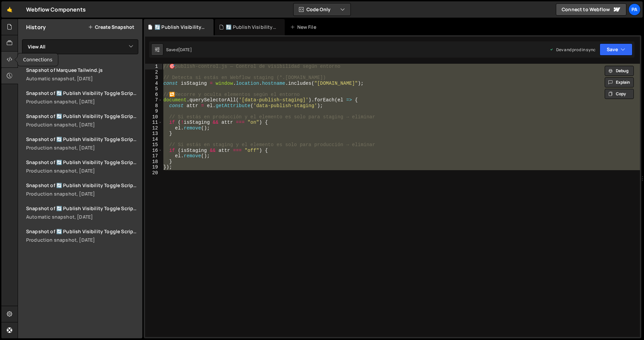 This screenshot has width=644, height=340. Describe the element at coordinates (154, 117) in the screenshot. I see `div: 10` at that location.